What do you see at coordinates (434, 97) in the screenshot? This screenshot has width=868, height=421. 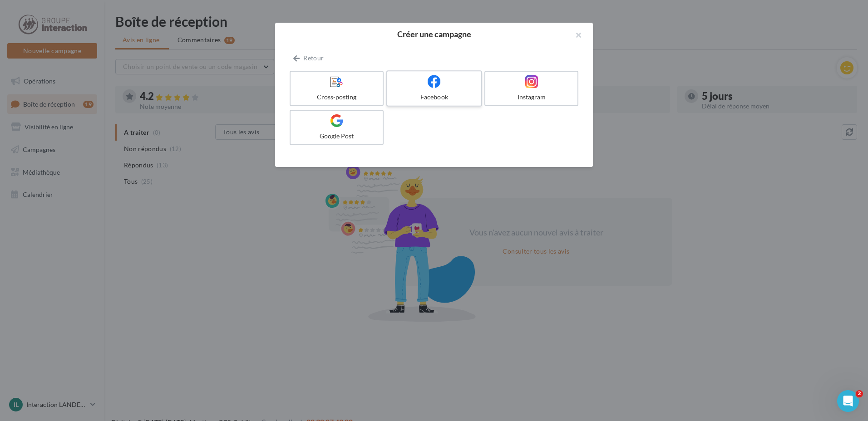 I see `div: Facebook` at bounding box center [434, 97].